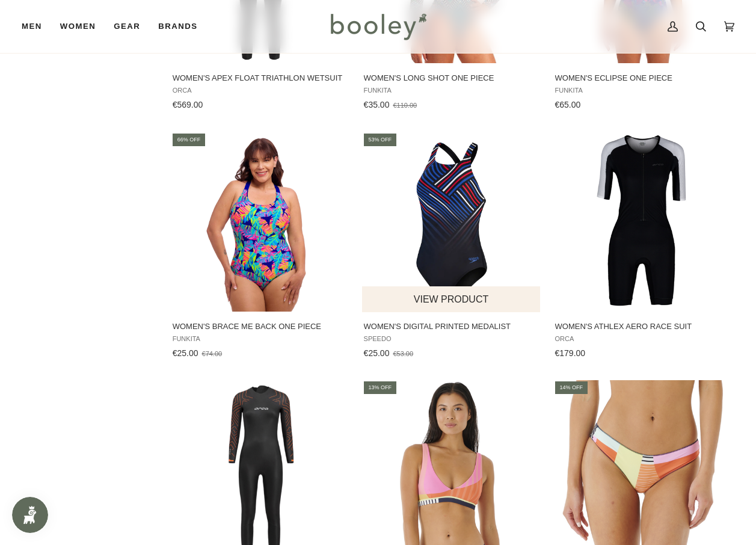  I want to click on div: 66% off, so click(189, 139).